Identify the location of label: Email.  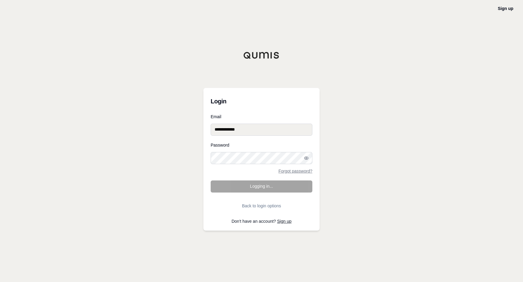
(261, 117).